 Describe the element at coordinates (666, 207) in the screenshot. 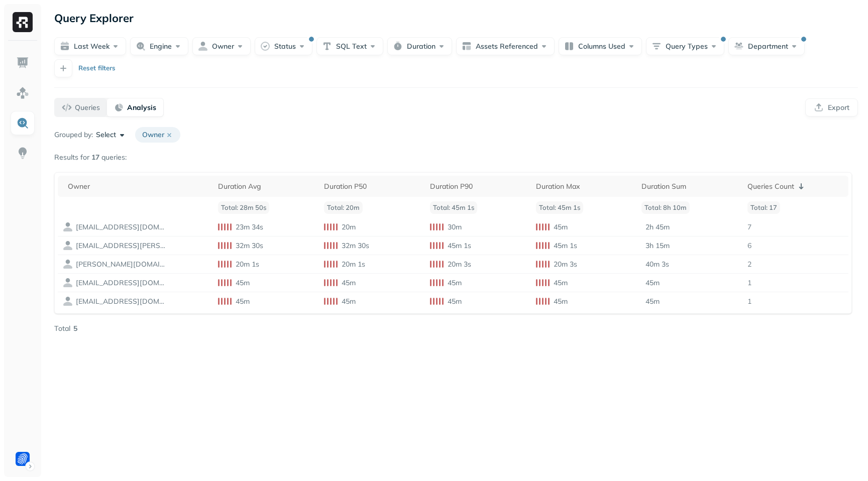

I see `p: Total: 8h 10m` at that location.